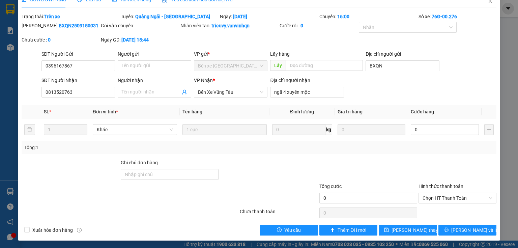 The width and height of the screenshot is (518, 248). Describe the element at coordinates (52, 17) in the screenshot. I see `b: Trên xe` at that location.